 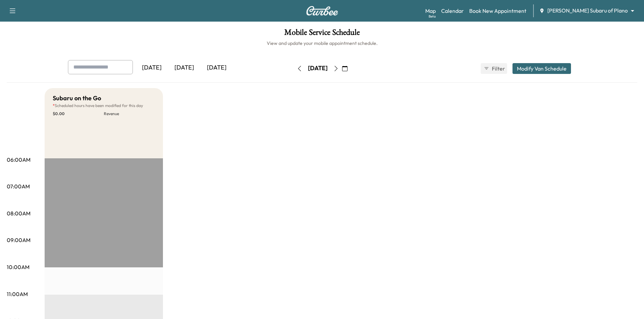 What do you see at coordinates (430, 11) in the screenshot?
I see `a: MapBeta` at bounding box center [430, 11].